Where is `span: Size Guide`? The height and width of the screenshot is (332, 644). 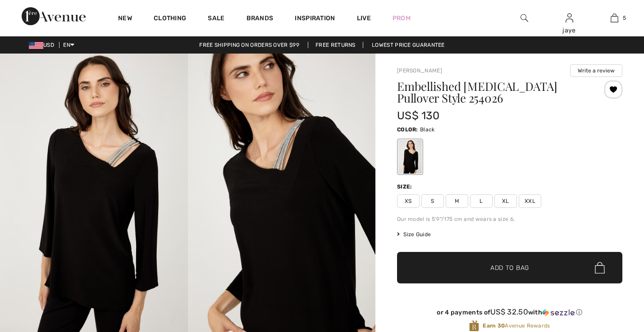 span: Size Guide is located at coordinates (414, 235).